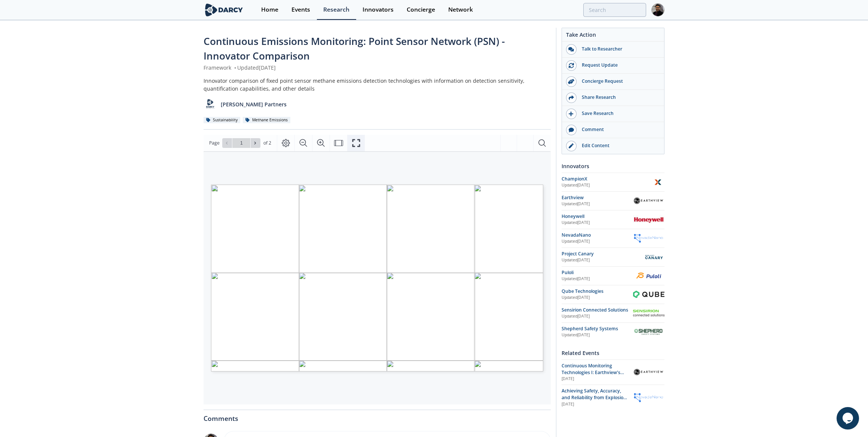  What do you see at coordinates (606, 179) in the screenshot?
I see `div: ChampionX` at bounding box center [606, 179].